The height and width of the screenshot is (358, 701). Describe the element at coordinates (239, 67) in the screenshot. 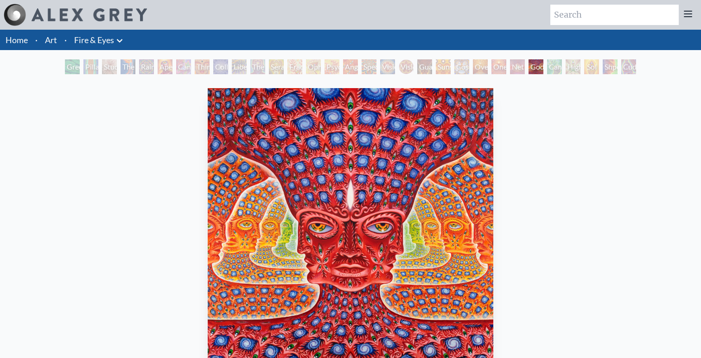

I see `div: Liberation Through Seeing` at that location.